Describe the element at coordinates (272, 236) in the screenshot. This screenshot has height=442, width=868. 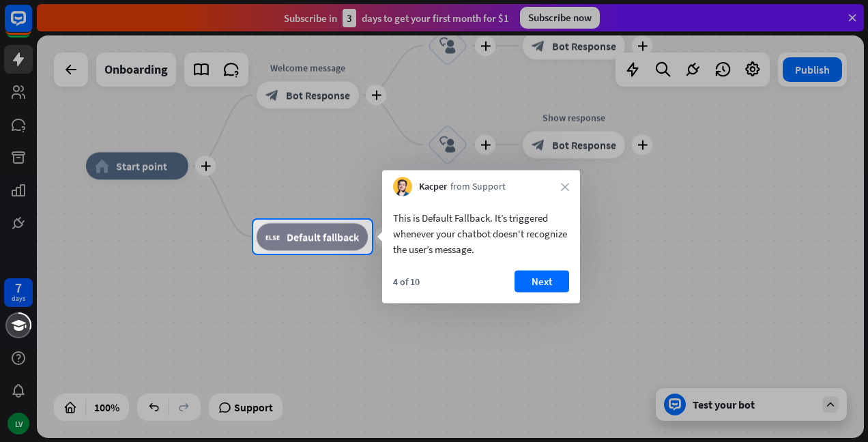
I see `i: block_fallback` at that location.